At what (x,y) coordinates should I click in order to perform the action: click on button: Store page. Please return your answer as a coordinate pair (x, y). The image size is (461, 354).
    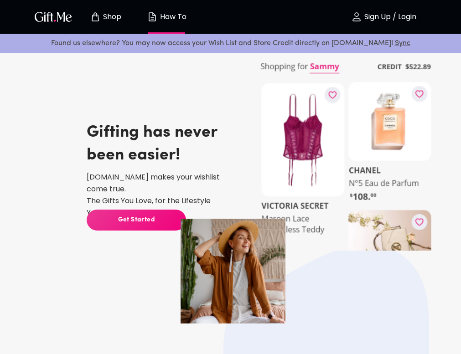
    Looking at the image, I should click on (105, 17).